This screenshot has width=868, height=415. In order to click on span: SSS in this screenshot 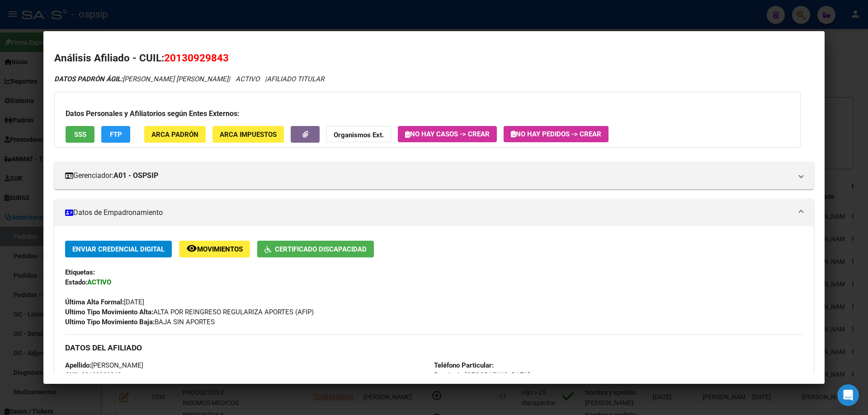, I will do `click(80, 135)`.